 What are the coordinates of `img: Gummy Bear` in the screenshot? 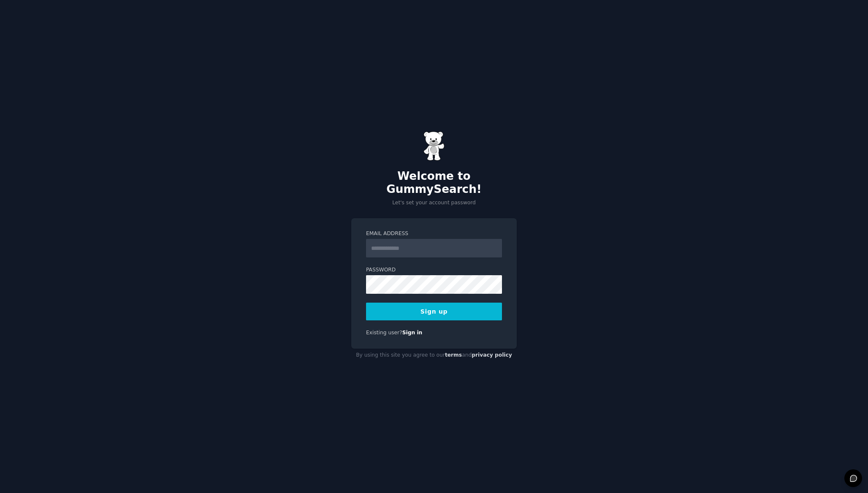 It's located at (434, 146).